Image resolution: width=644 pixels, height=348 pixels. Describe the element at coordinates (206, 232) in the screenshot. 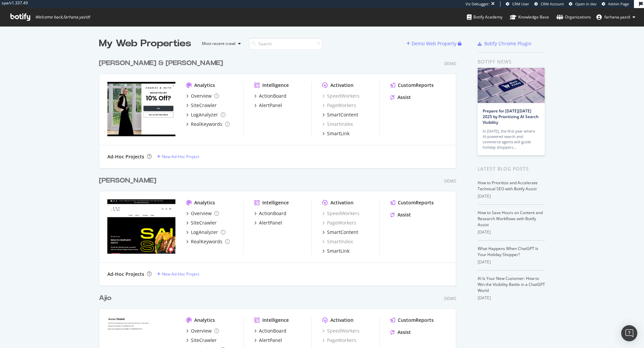

I see `a: LogAnalyzer` at that location.